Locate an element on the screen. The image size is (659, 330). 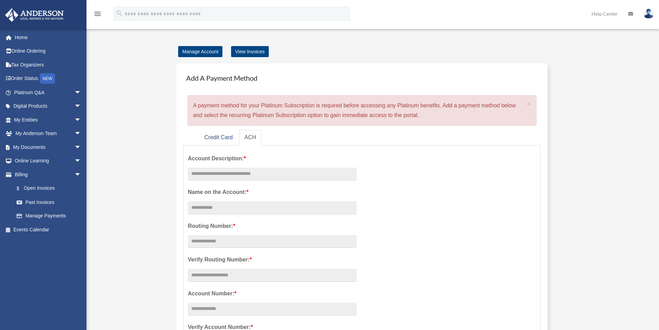
button: Close is located at coordinates (529, 103).